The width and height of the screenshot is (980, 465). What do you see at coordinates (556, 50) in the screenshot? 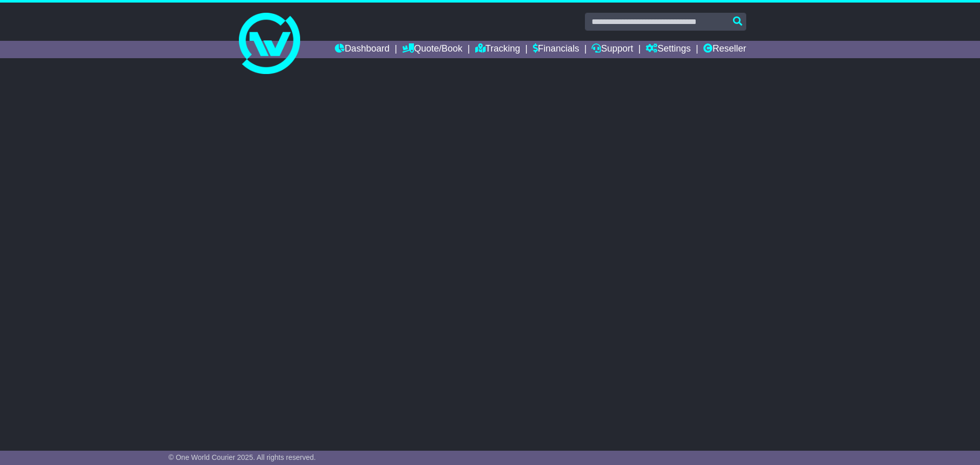
I see `a: Financials` at bounding box center [556, 50].